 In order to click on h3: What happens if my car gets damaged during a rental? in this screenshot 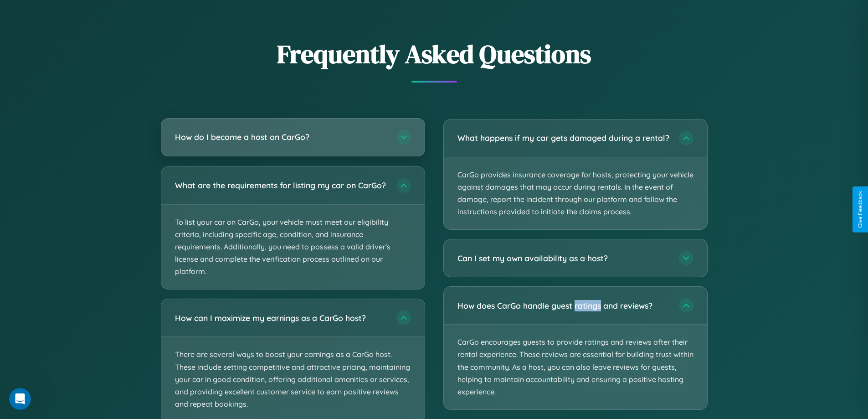, I will do `click(563, 138)`.